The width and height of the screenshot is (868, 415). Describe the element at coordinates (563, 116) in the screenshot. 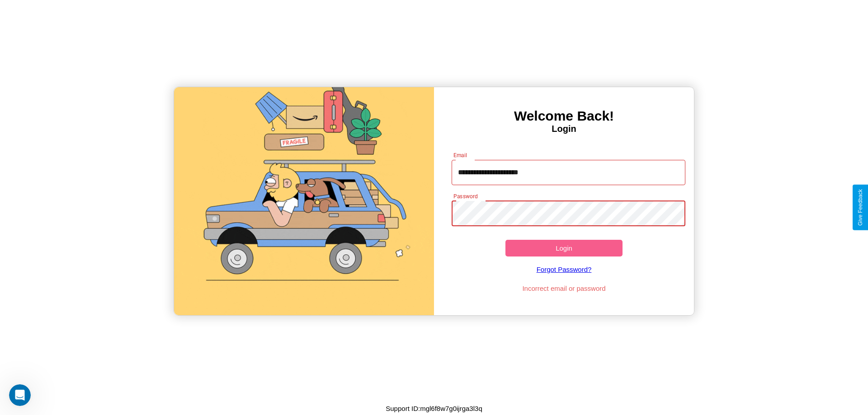

I see `h3: Welcome Back!` at that location.